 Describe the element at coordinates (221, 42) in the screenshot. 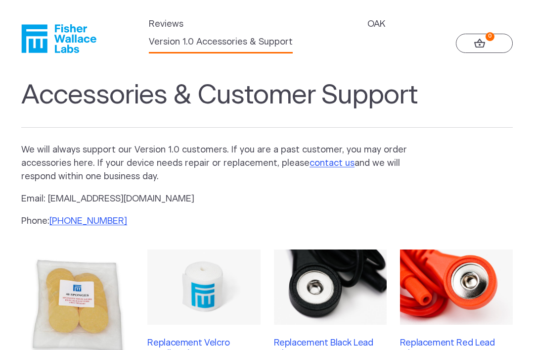

I see `a: Version 1.0 Accessories & Support` at that location.